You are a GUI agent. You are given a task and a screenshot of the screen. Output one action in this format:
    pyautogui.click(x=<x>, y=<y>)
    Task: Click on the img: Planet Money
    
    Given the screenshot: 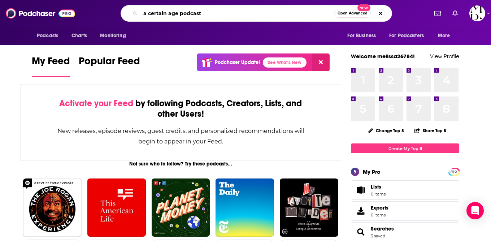 What is the action you would take?
    pyautogui.click(x=181, y=207)
    